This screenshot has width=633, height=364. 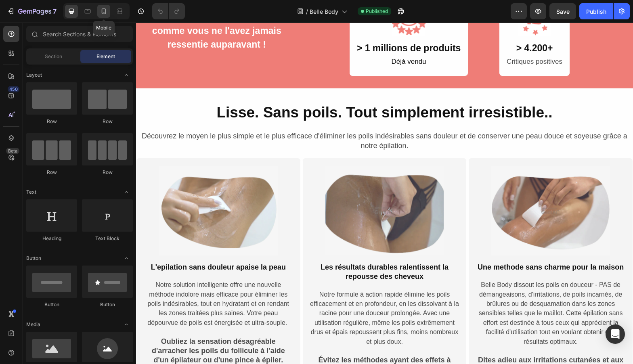 I want to click on span: Layout, so click(x=34, y=75).